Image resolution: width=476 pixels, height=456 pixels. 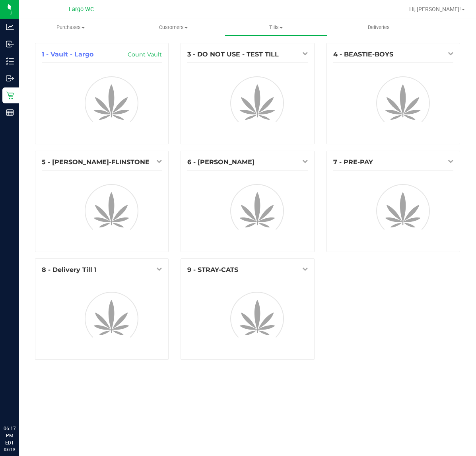 I want to click on p: 06:17 PM EDT, so click(x=10, y=436).